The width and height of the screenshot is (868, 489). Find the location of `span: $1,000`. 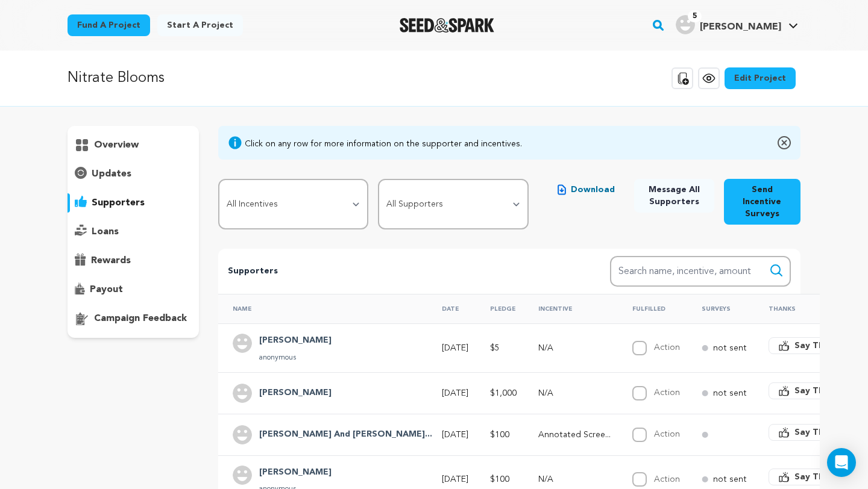

span: $1,000 is located at coordinates (503, 393).